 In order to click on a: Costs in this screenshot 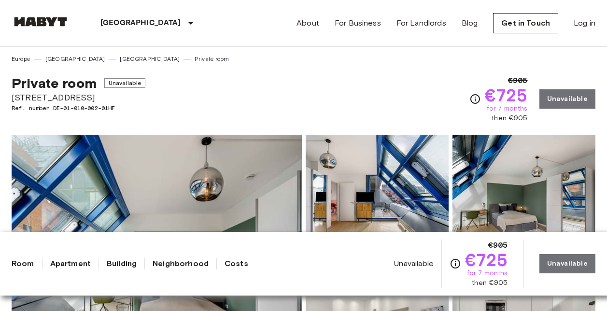, I will do `click(236, 263)`.